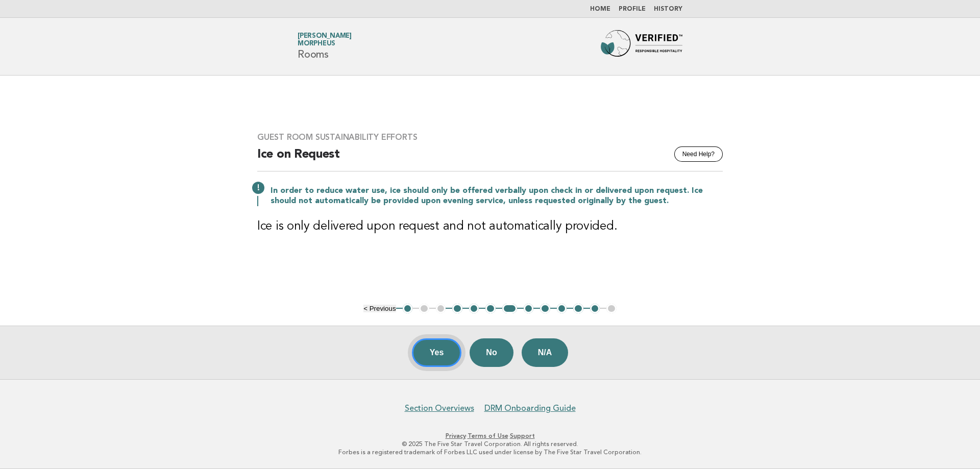 The height and width of the screenshot is (469, 980). Describe the element at coordinates (490, 158) in the screenshot. I see `h2: Ice on Request` at that location.